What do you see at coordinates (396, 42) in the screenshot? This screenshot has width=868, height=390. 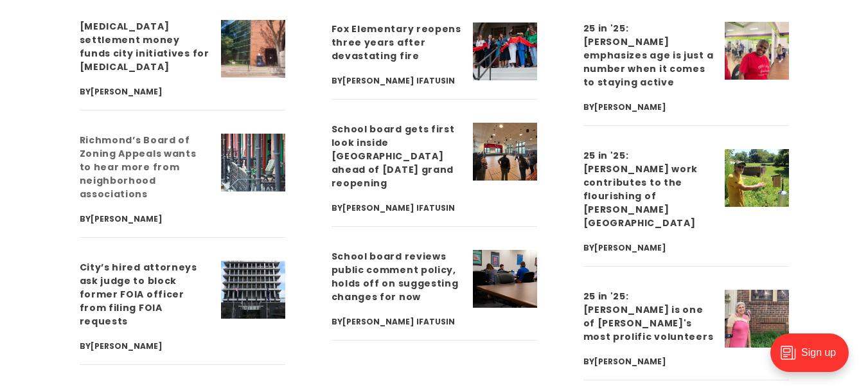 I see `a: Fox Elementary reopens three years after devastating fire` at bounding box center [396, 42].